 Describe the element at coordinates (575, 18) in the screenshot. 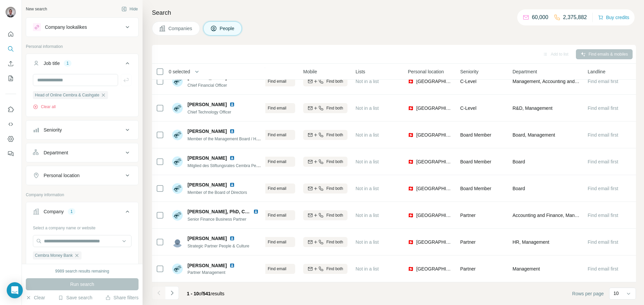

I see `p: 2,375,882` at that location.